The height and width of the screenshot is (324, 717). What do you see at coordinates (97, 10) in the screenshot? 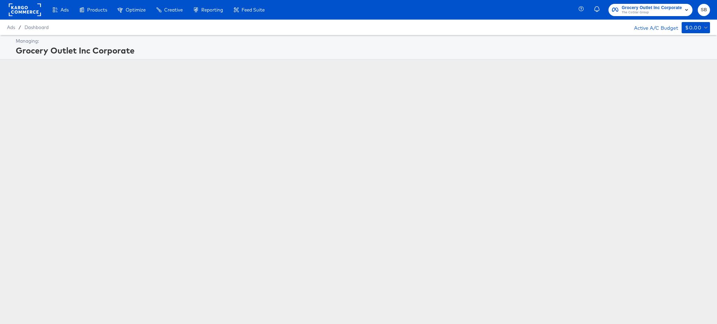
I see `span: Products` at bounding box center [97, 10].